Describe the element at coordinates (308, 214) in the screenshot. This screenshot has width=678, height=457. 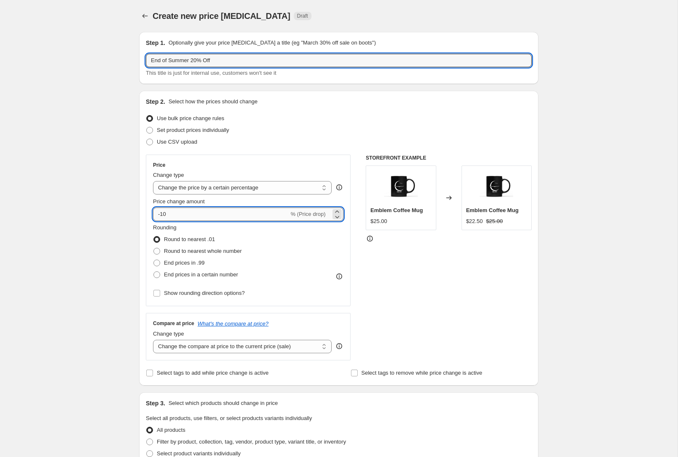
I see `span: % (Price drop)` at that location.